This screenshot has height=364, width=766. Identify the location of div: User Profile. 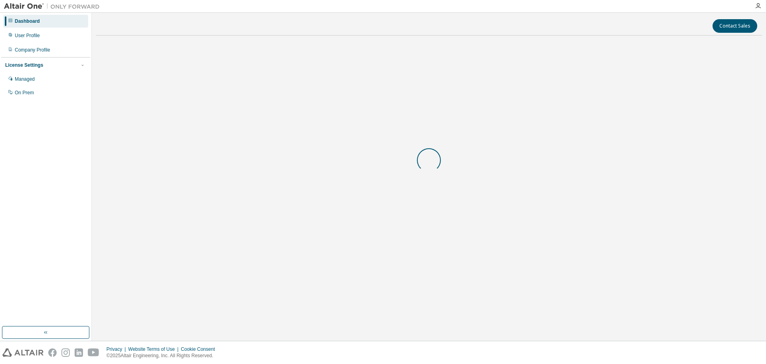
(27, 36).